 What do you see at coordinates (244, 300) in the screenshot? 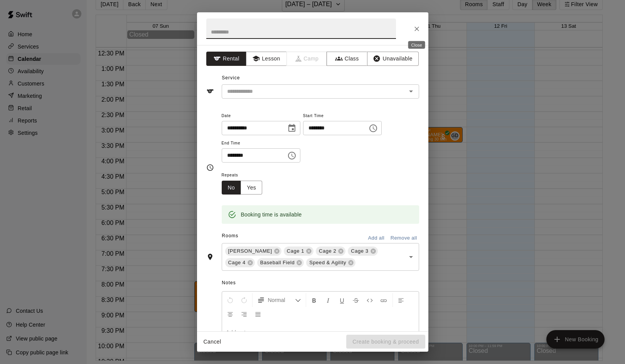
I see `button: Redo` at bounding box center [244, 300].